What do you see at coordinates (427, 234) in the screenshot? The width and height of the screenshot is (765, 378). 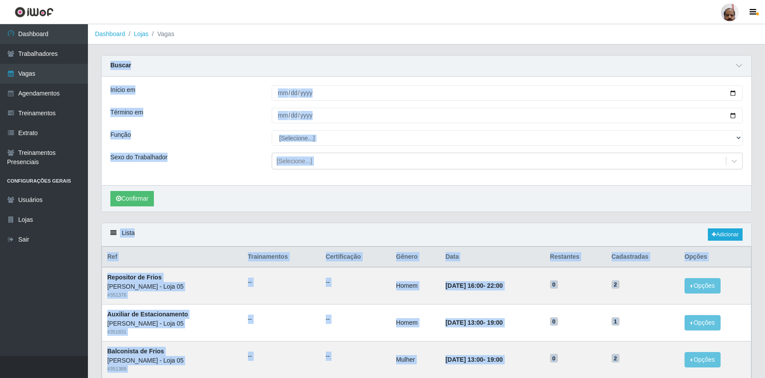 I see `div: Lista` at bounding box center [427, 234].